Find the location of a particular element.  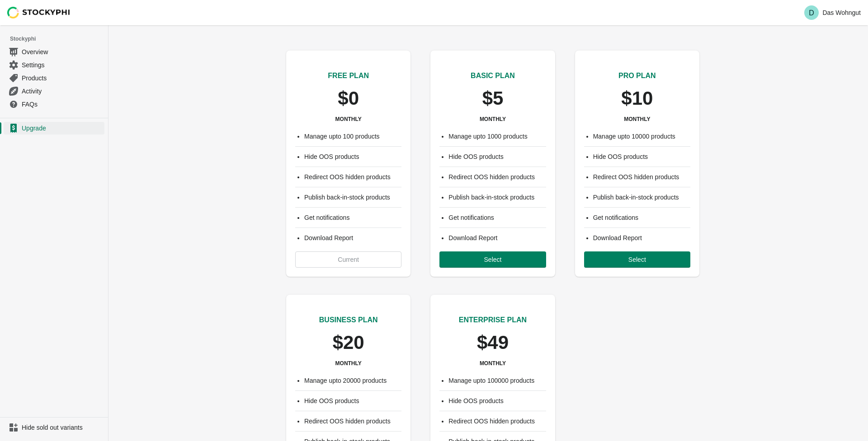

span: FAQs is located at coordinates (62, 104).